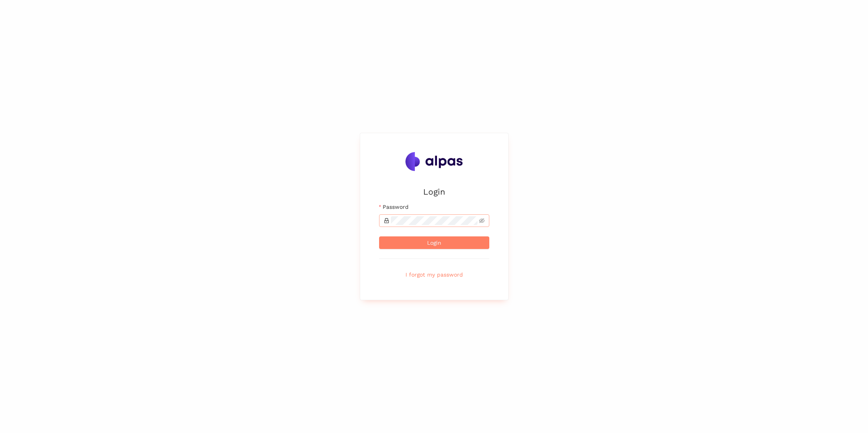 Image resolution: width=868 pixels, height=433 pixels. I want to click on span: I forgot my password, so click(434, 274).